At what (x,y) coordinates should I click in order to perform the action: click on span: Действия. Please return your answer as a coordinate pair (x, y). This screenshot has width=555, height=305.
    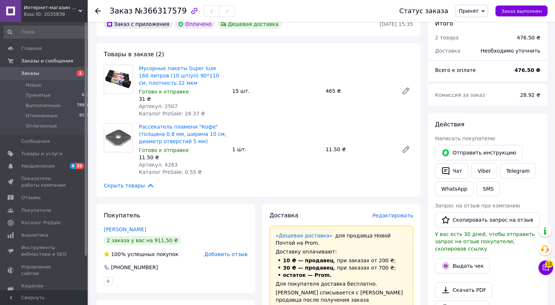
    Looking at the image, I should click on (450, 124).